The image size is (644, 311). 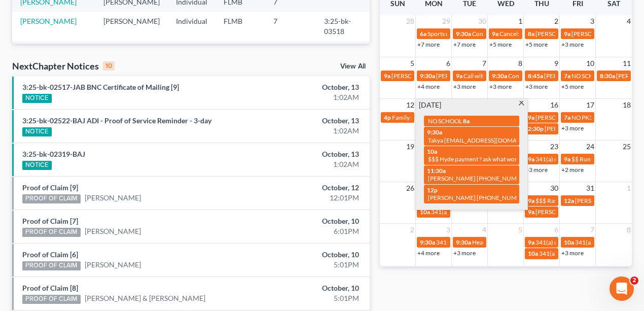 I want to click on span: 6a, so click(x=423, y=33).